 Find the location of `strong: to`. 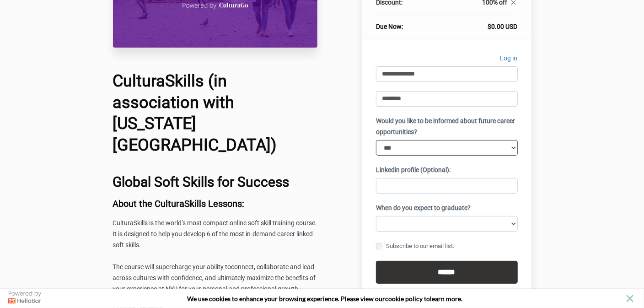

strong: to is located at coordinates (427, 298).